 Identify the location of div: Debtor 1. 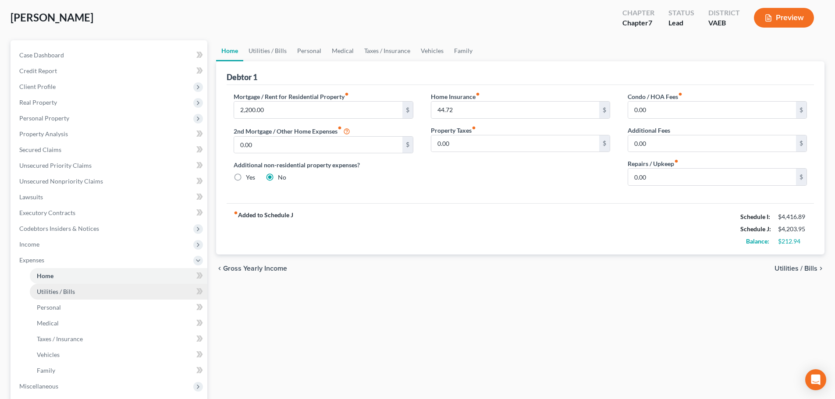
(242, 77).